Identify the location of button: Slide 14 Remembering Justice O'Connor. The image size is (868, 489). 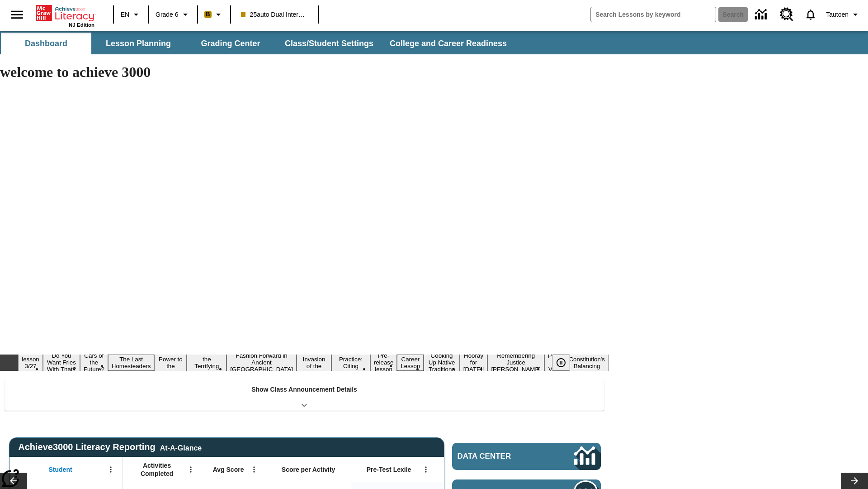
(516, 362).